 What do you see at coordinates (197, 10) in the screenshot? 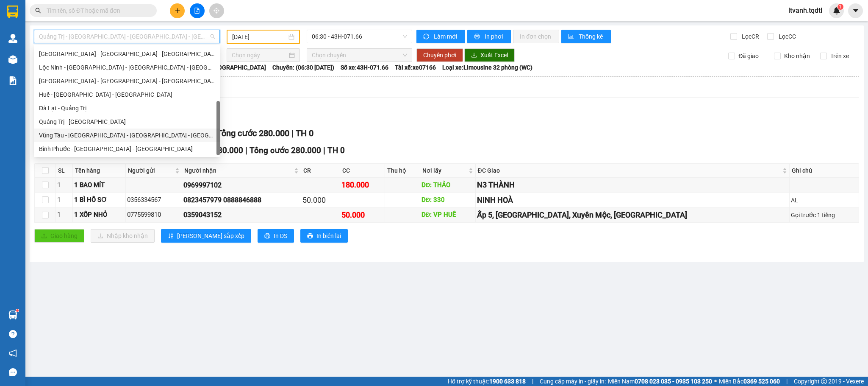
I see `button: file-add` at bounding box center [197, 10].